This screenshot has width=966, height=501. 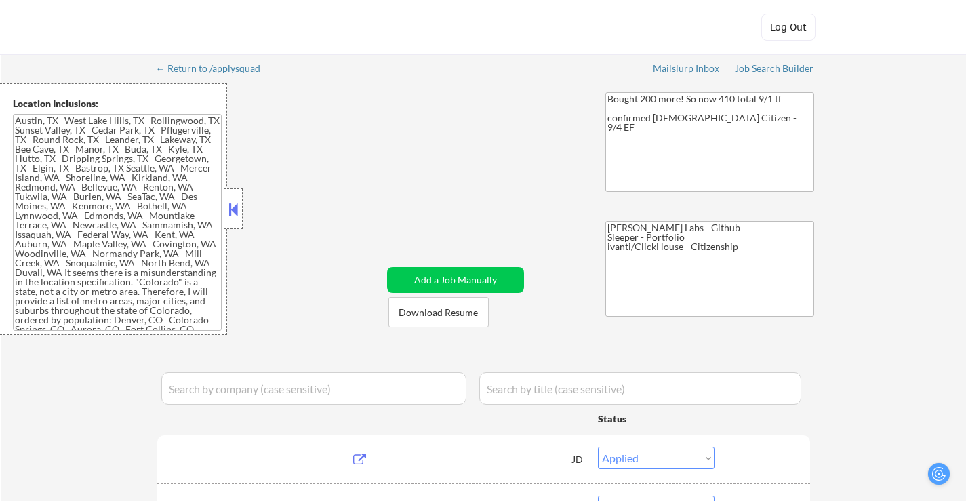 What do you see at coordinates (438, 312) in the screenshot?
I see `button: Download Resume` at bounding box center [438, 312].